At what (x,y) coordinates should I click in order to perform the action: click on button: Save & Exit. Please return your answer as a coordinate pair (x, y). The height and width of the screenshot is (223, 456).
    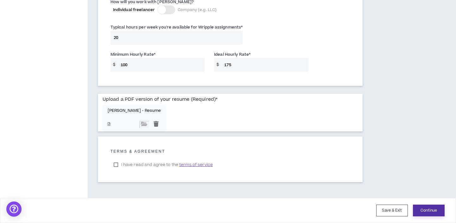
    Looking at the image, I should click on (392, 210).